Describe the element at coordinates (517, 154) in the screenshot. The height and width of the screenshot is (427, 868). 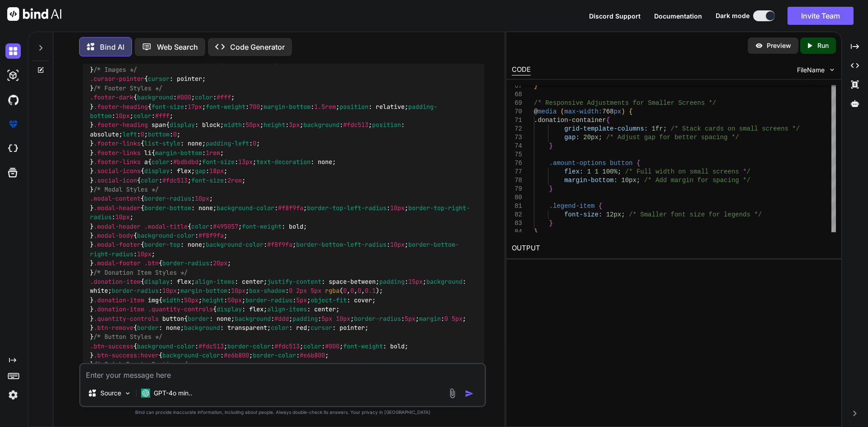
I see `div: 75` at that location.